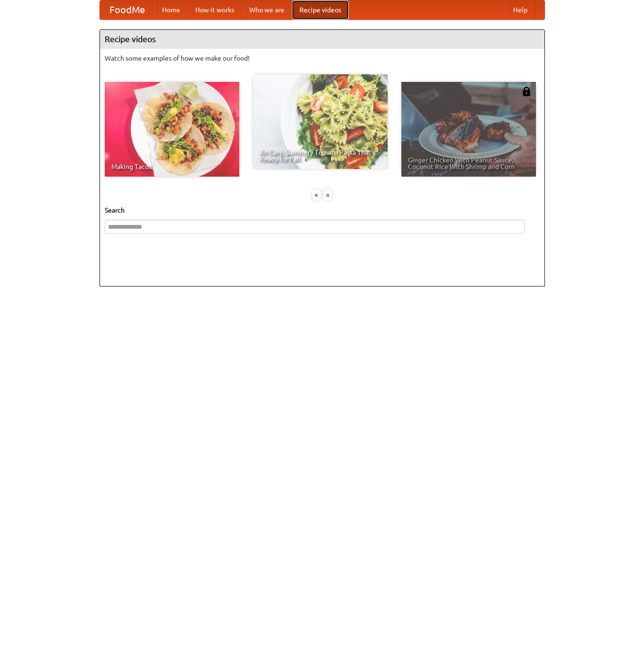 Image resolution: width=644 pixels, height=670 pixels. What do you see at coordinates (321, 121) in the screenshot?
I see `a: An Easy, Summery Tomato Pasta That's Ready for Fall` at bounding box center [321, 121].